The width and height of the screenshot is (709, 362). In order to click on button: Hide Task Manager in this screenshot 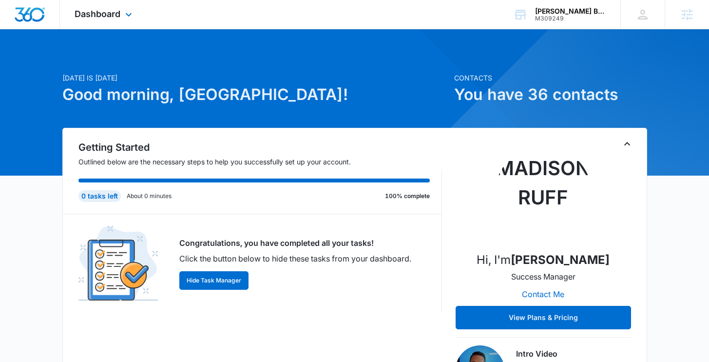, I will do `click(214, 280)`.